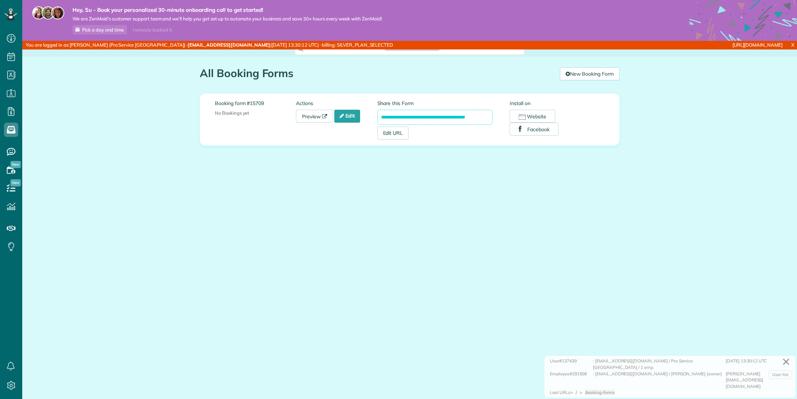  I want to click on a: Edit, so click(347, 116).